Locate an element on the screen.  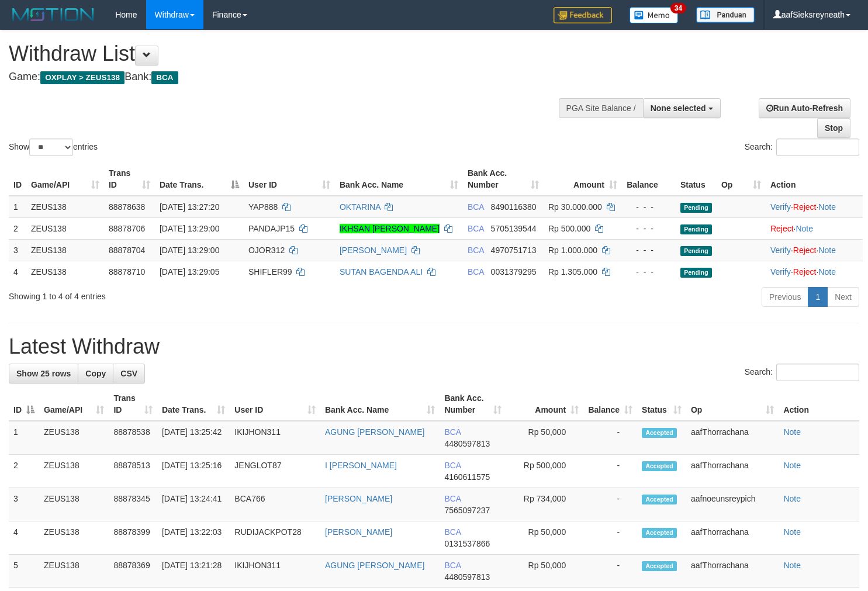
span: Copy 4160611575 to clipboard is located at coordinates (467, 477).